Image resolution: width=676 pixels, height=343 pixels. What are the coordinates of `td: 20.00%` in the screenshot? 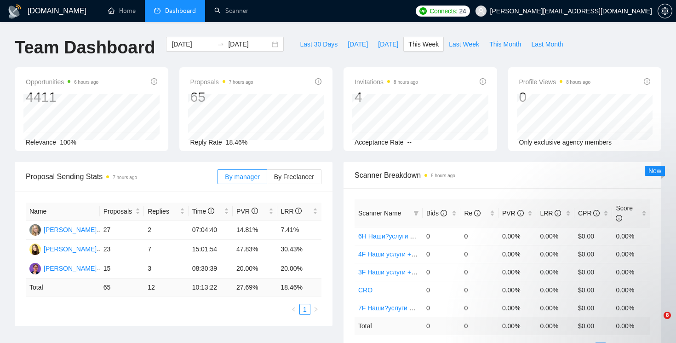 It's located at (299, 269).